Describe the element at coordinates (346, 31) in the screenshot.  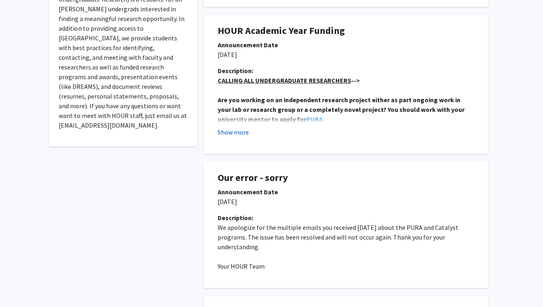
I see `h1: HOUR Academic Year Funding` at that location.